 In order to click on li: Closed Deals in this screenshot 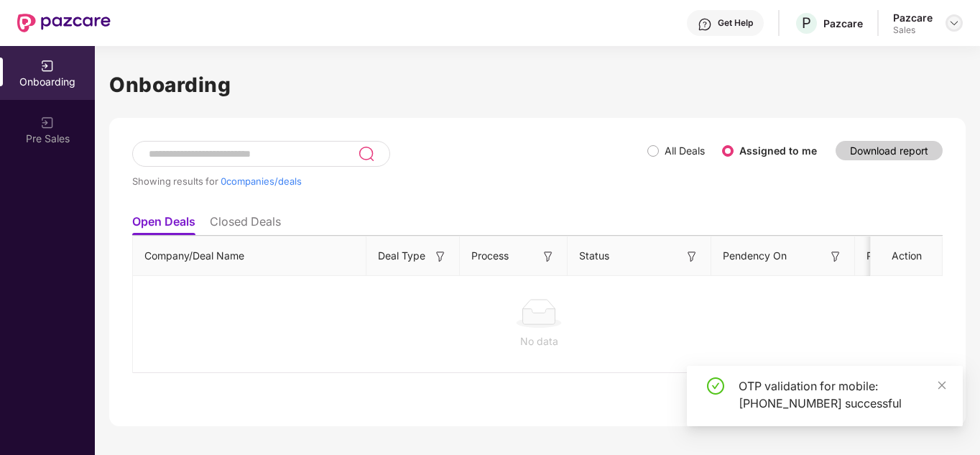, I will do `click(245, 224)`.